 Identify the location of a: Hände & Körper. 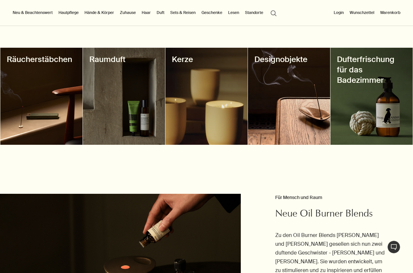
(99, 13).